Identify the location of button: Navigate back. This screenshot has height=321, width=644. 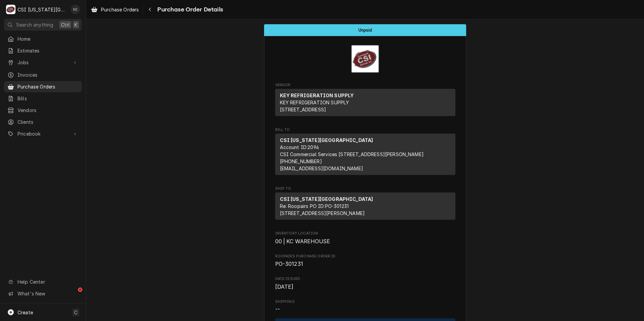
(150, 9).